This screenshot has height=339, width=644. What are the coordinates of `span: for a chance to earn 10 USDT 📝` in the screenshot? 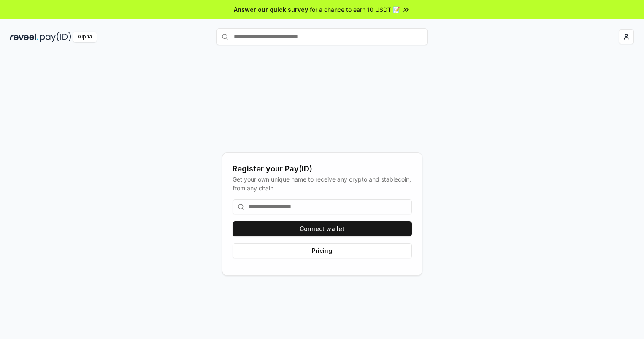 It's located at (355, 9).